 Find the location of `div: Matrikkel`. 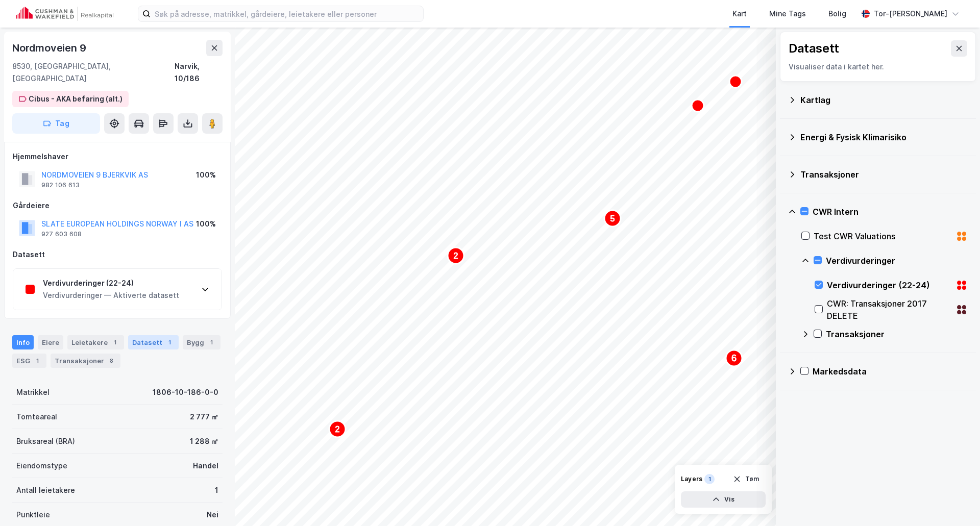

div: Matrikkel is located at coordinates (33, 393).